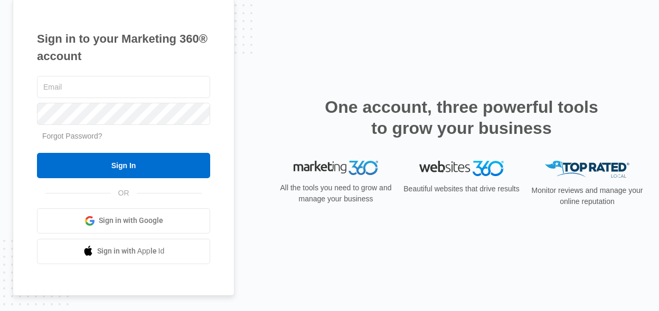  I want to click on p: Monitor reviews and manage your online reputation, so click(587, 196).